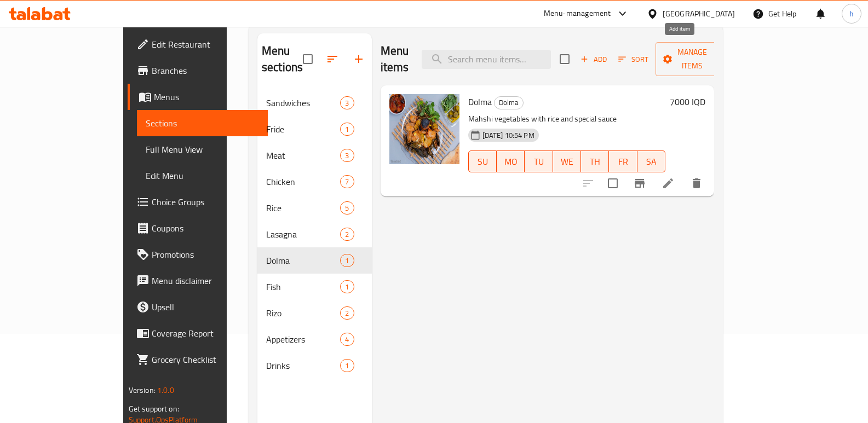 The width and height of the screenshot is (868, 423). Describe the element at coordinates (302, 234) in the screenshot. I see `span: Lasagna` at that location.